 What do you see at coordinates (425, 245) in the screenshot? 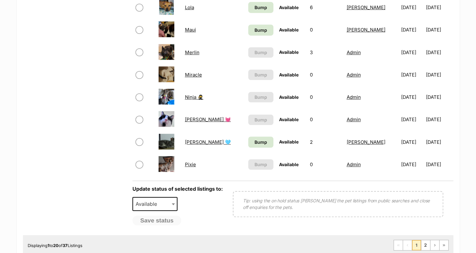
I see `a: Page 2` at bounding box center [425, 245].